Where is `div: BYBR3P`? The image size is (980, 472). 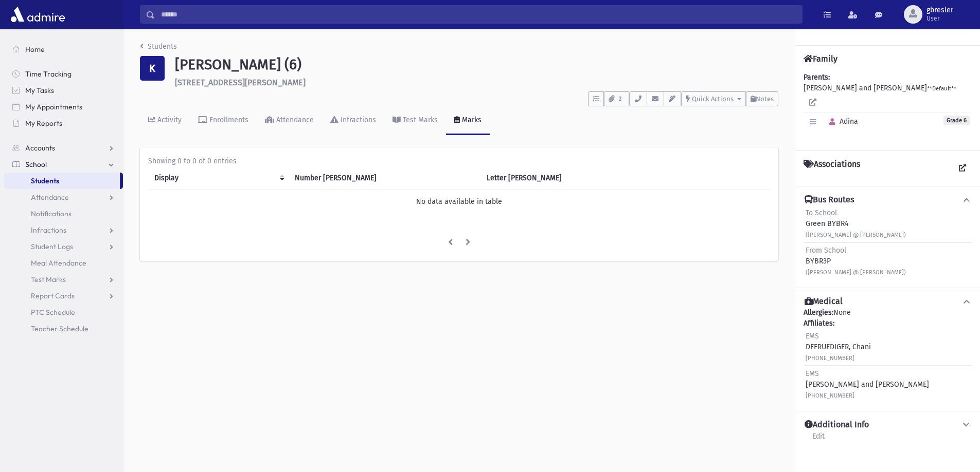
div: BYBR3P is located at coordinates (855, 261).